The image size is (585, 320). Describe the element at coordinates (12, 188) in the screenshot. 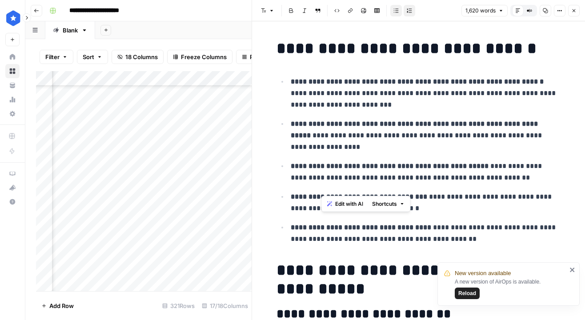

I see `button: What's new?` at that location.